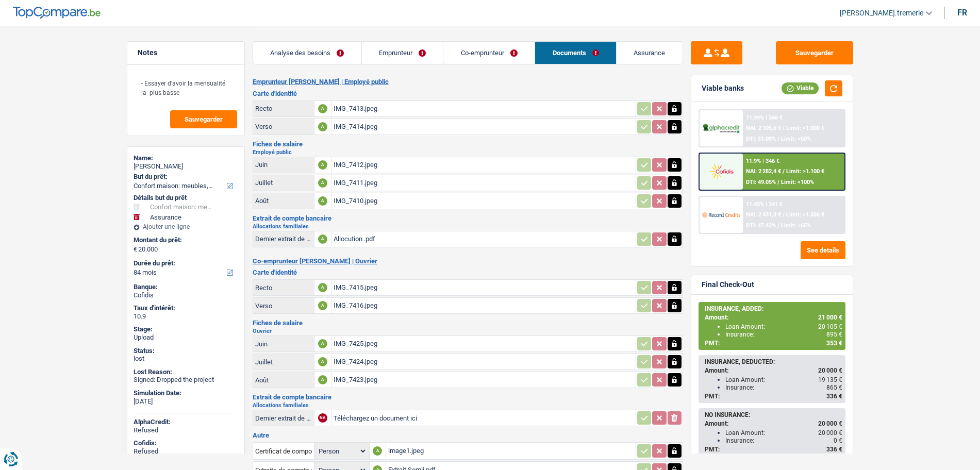 Image resolution: width=980 pixels, height=470 pixels. Describe the element at coordinates (483, 109) in the screenshot. I see `div: IMG_7413.jpeg` at that location.